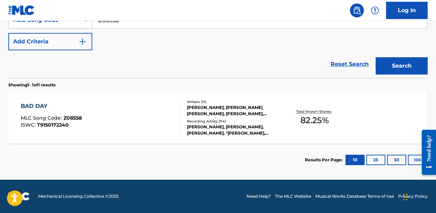 This screenshot has height=213, width=436. Describe the element at coordinates (325, 160) in the screenshot. I see `p: Results Per Page:` at that location.